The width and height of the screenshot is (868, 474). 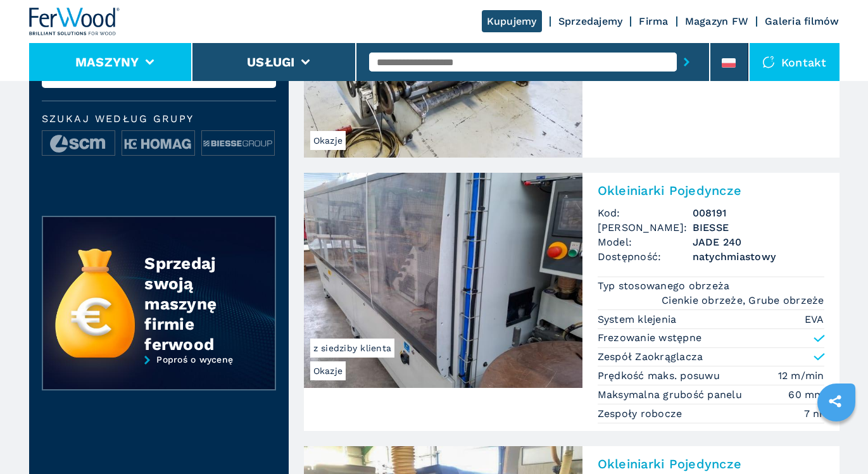 I want to click on h3: 008191, so click(x=758, y=213).